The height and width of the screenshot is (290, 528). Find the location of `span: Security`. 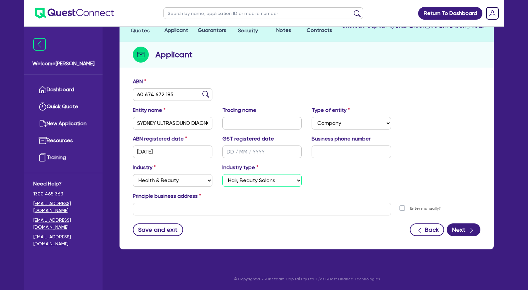

span: Security is located at coordinates (248, 30).